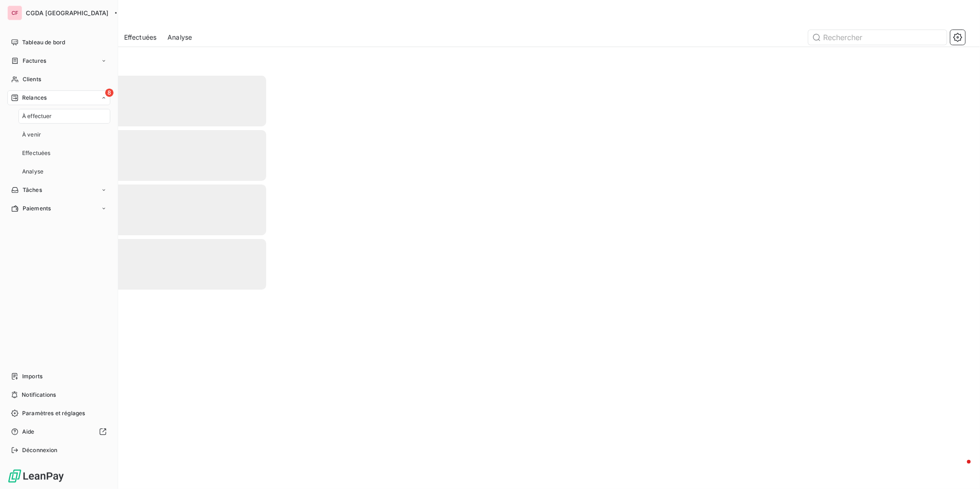 The width and height of the screenshot is (980, 489). What do you see at coordinates (39, 395) in the screenshot?
I see `span: Notifications` at bounding box center [39, 395].